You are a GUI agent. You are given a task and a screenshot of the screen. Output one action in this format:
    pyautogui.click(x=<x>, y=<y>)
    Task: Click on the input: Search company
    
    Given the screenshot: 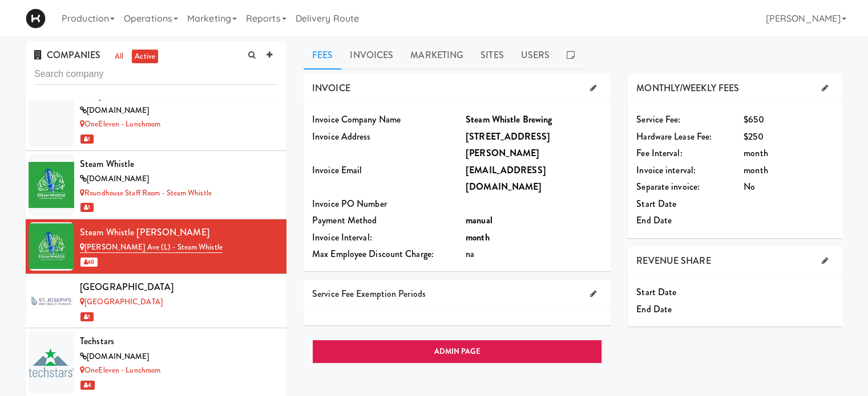 What is the action you would take?
    pyautogui.click(x=156, y=74)
    